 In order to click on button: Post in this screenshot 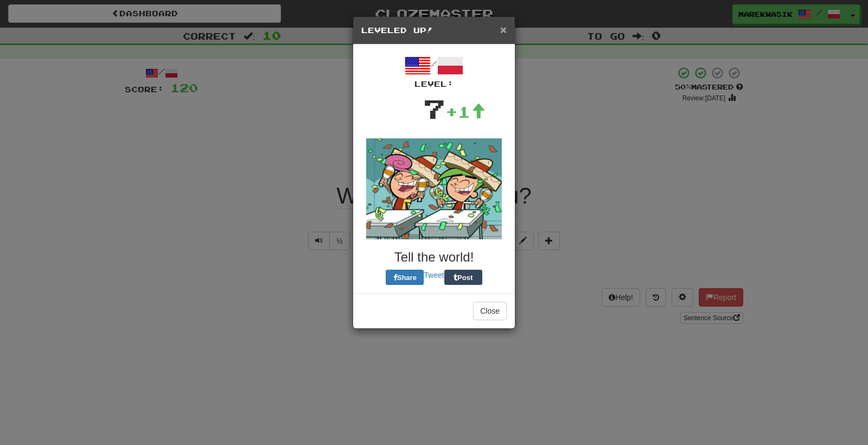, I will do `click(464, 278)`.